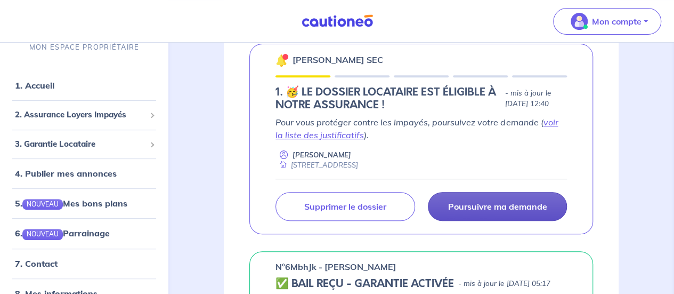  I want to click on a: 1. Accueil, so click(35, 85).